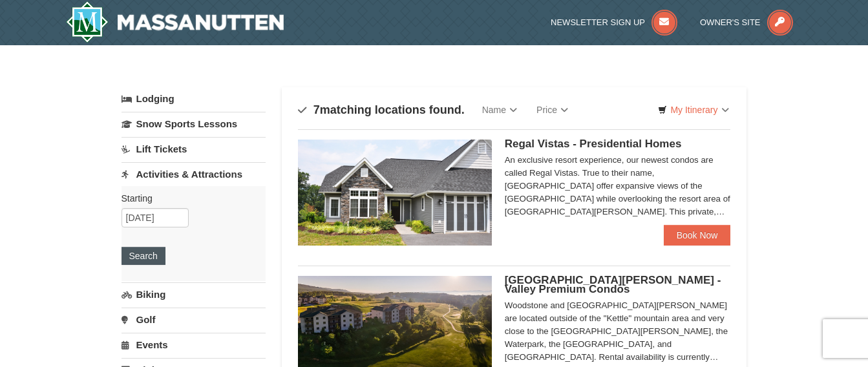 The image size is (868, 367). I want to click on div: An exclusive resort experience, our newest condos are called Regal Vistas. True to their name, [G..., so click(618, 186).